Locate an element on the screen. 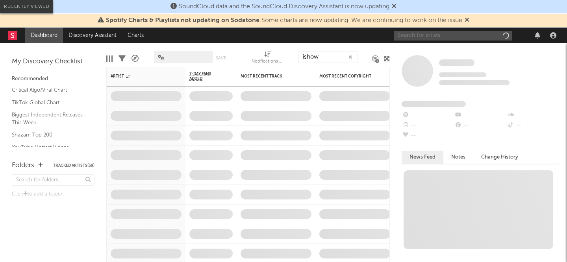  span: SoundCloud data and the SoundCloud Discovery Assistant is now updating is located at coordinates (284, 7).